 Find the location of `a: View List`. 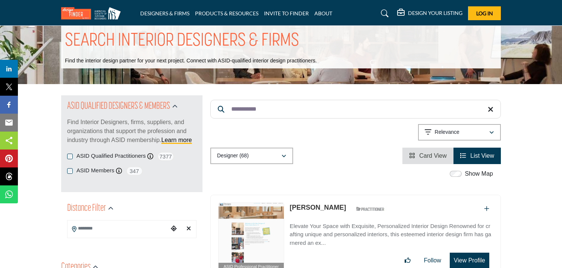

a: View List is located at coordinates (477, 155).